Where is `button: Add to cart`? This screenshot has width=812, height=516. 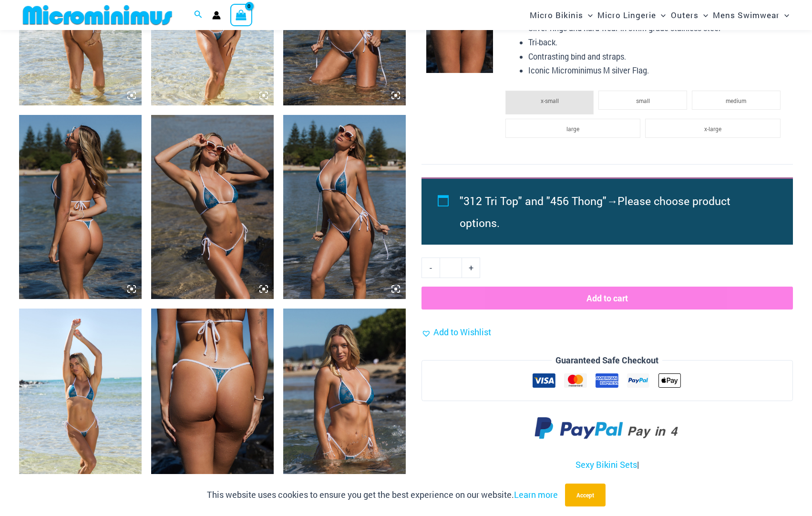
button: Add to cart is located at coordinates (607, 298).